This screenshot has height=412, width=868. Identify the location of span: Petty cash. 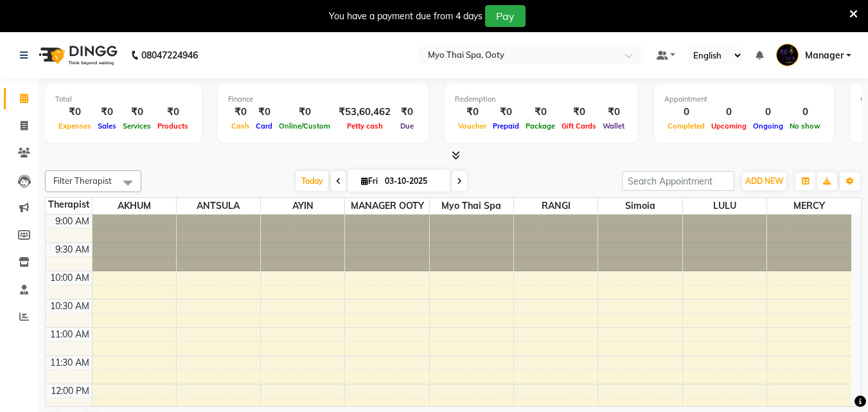
(365, 126).